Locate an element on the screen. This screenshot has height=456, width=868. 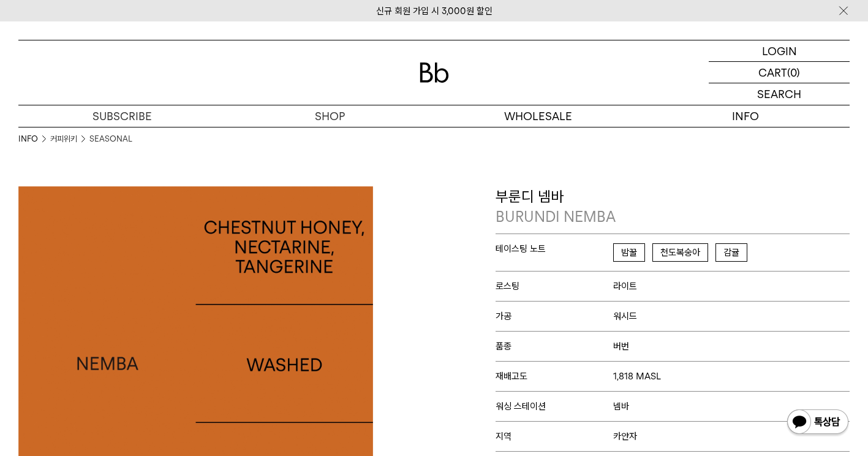
p: INFO is located at coordinates (745, 116).